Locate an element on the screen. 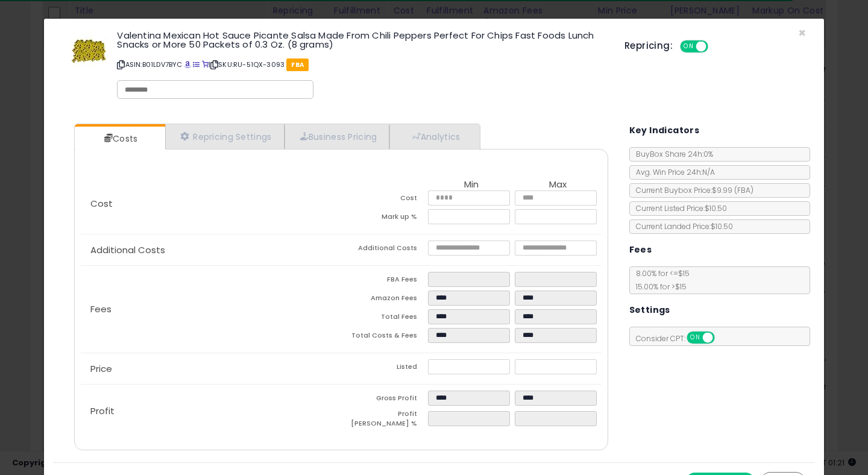 The image size is (868, 475). a: Business Pricing is located at coordinates (337, 136).